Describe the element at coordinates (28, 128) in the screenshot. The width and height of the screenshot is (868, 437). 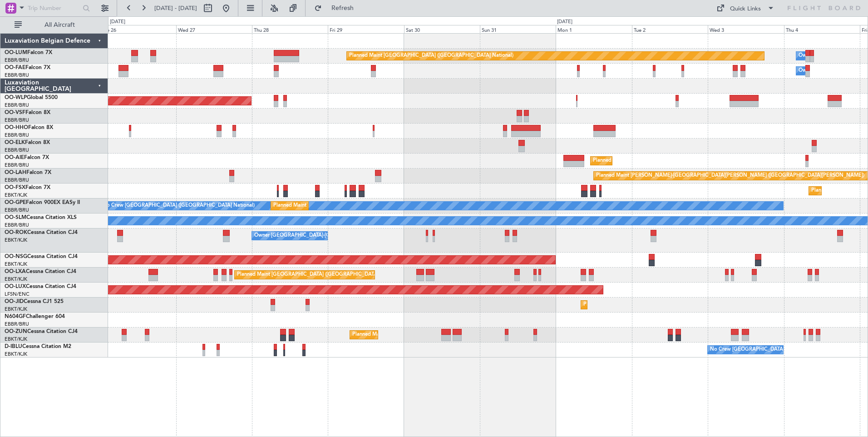
I see `a: OO-HHOFalcon 8X` at that location.